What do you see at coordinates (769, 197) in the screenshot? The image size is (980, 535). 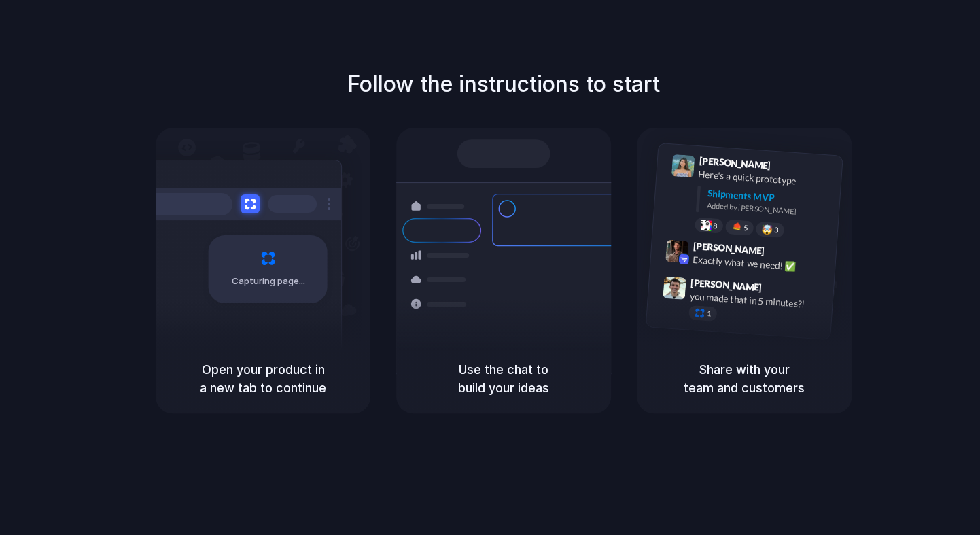 I see `div: Shipments MVP` at bounding box center [769, 197].